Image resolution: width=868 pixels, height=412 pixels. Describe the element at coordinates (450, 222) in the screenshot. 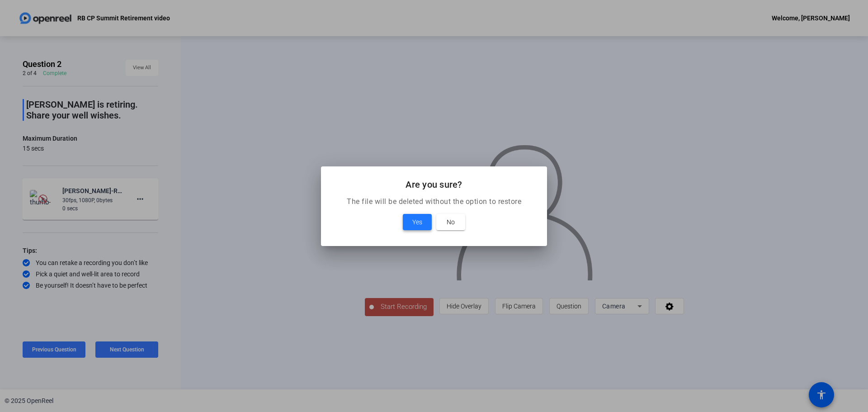

I see `button: No` at that location.